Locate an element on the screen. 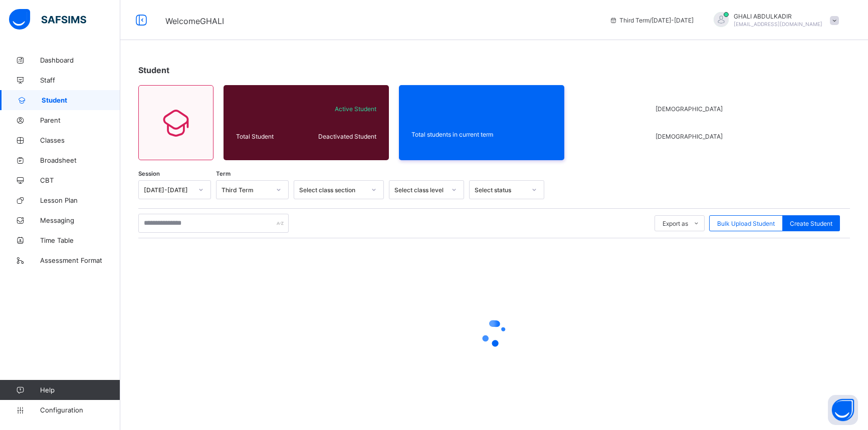 The width and height of the screenshot is (868, 430). span: CBT is located at coordinates (80, 181).